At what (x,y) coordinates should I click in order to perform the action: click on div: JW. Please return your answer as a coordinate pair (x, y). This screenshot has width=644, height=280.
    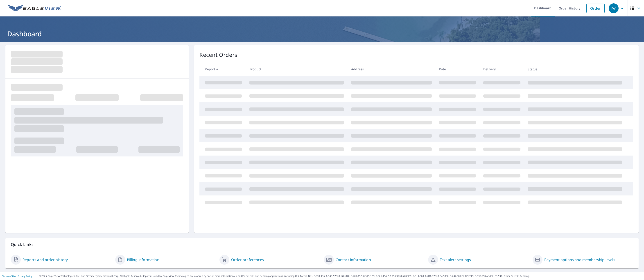
    Looking at the image, I should click on (614, 8).